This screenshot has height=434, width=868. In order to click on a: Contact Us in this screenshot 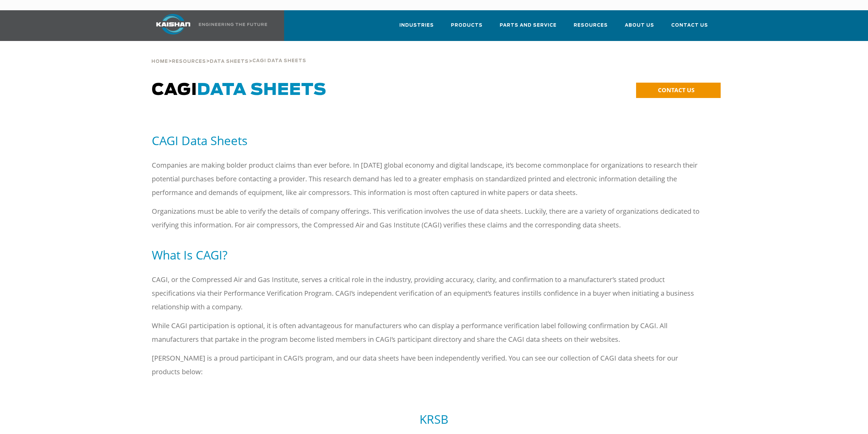, I will do `click(690, 28)`.